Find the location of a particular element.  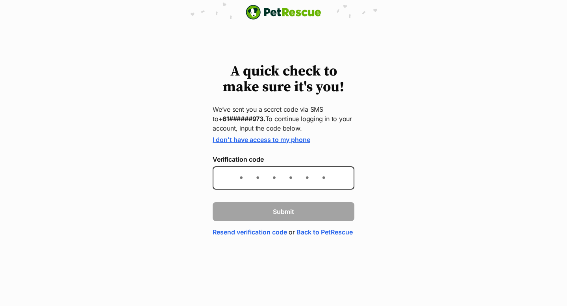

img: logo-e224e6f780fb5917bec1dbf3a21bbac754714ae5b6737aabdf751b685950b380.svg is located at coordinates (284, 12).